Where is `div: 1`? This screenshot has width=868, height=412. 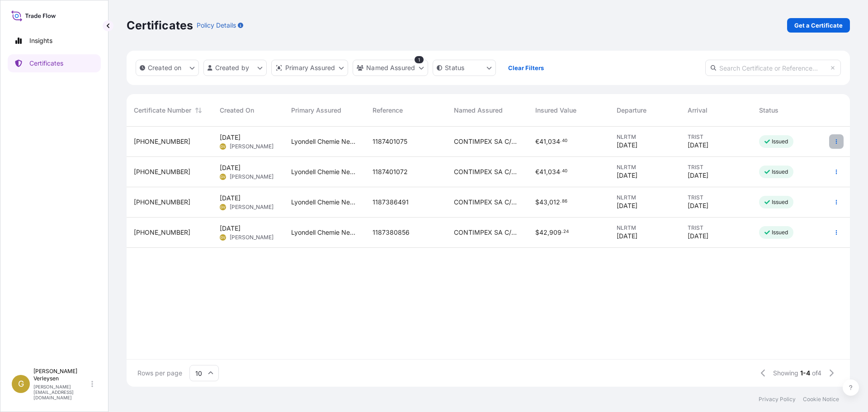
div: 1 is located at coordinates (419, 60).